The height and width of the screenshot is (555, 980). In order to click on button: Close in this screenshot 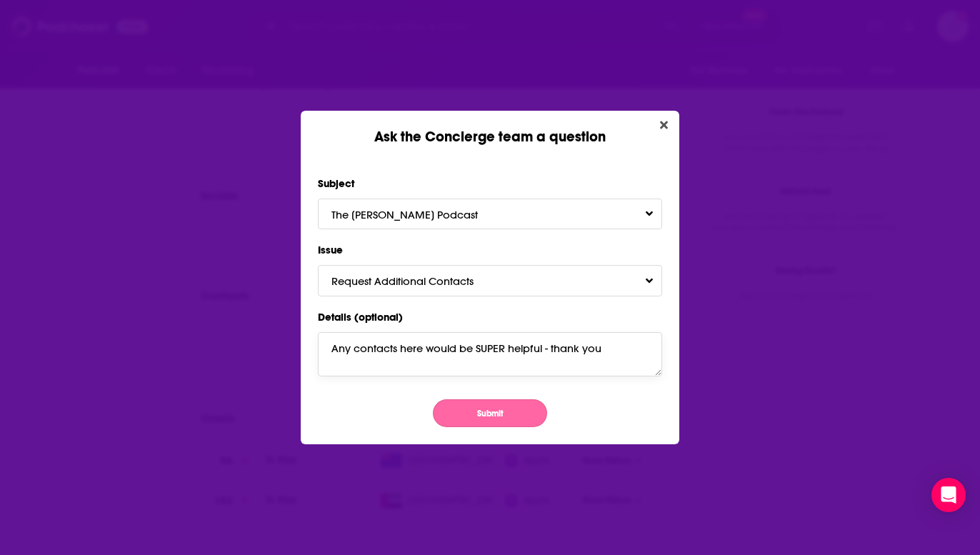, I will do `click(663, 125)`.